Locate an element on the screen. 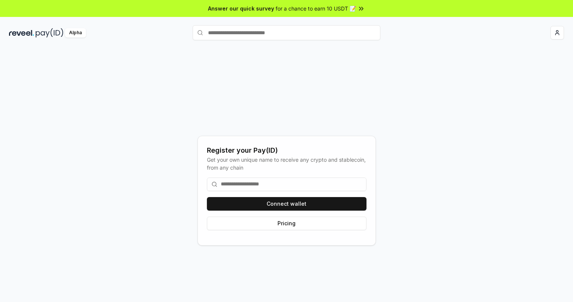 The height and width of the screenshot is (302, 573). div: Get your own unique name to receive any crypto and stablecoin, from any chain is located at coordinates (287, 163).